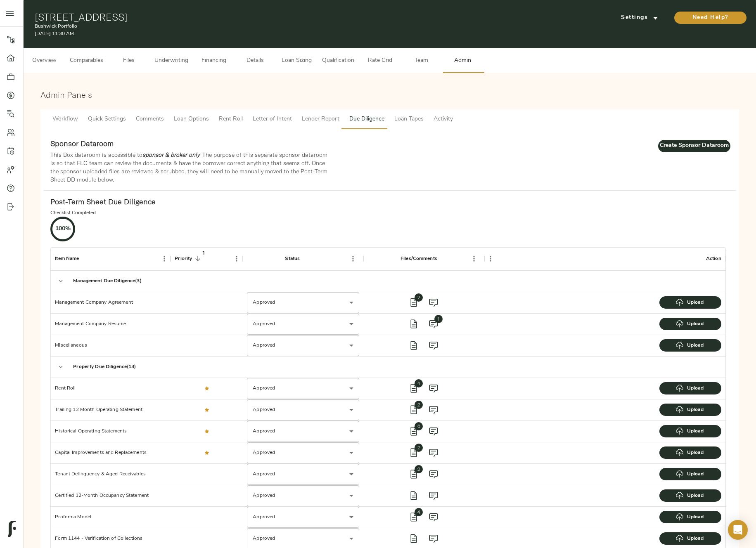 The width and height of the screenshot is (756, 548). I want to click on p: Trailing 12 Month Operating Statement, so click(99, 410).